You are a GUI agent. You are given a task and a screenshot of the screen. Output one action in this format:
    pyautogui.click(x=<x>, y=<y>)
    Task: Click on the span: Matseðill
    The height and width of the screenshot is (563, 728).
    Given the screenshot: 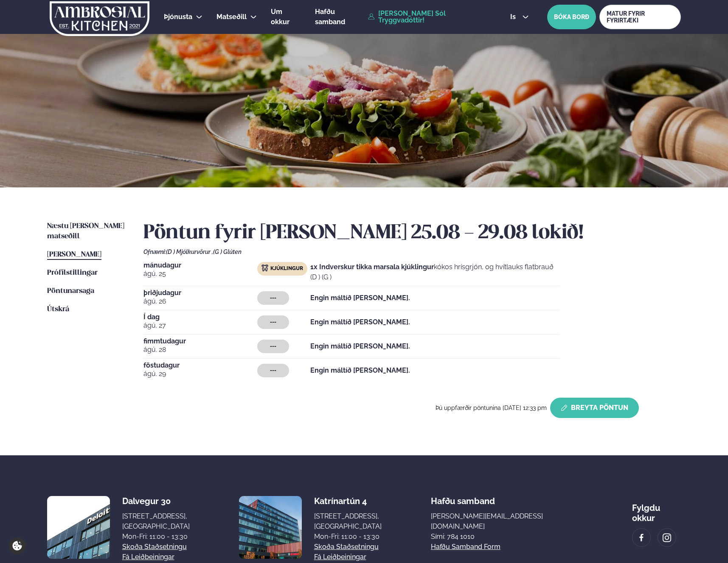 What is the action you would take?
    pyautogui.click(x=232, y=17)
    